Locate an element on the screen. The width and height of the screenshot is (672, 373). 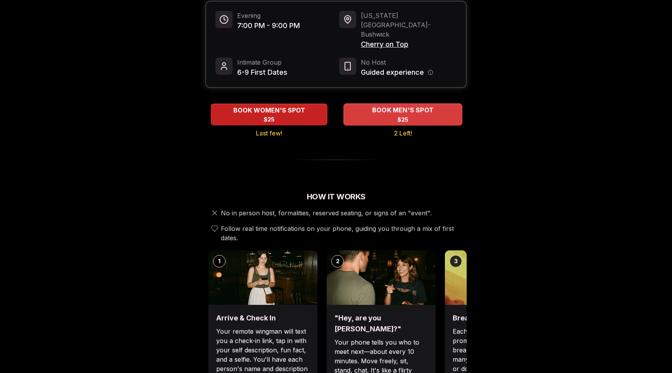
h3: Break the ice with prompts is located at coordinates (500, 318).